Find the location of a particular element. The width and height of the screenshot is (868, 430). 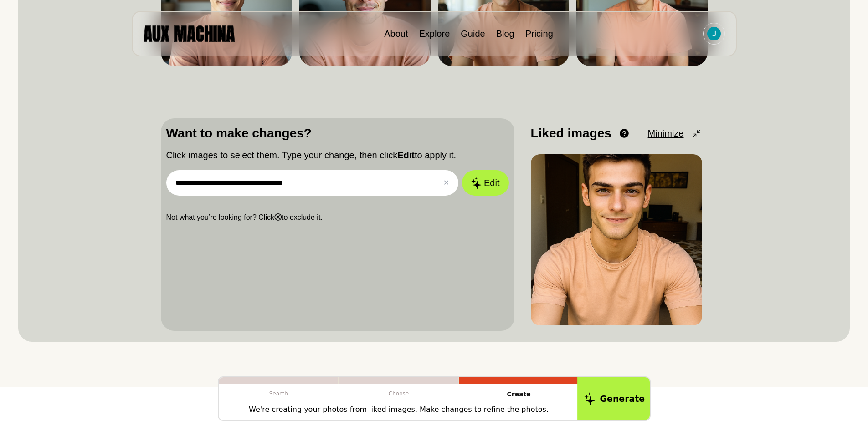

img: Avatar is located at coordinates (714, 34).